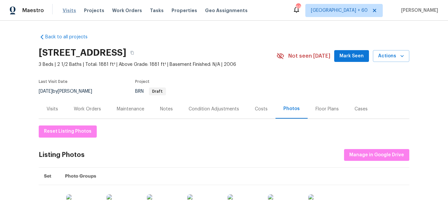 The width and height of the screenshot is (448, 210). Describe the element at coordinates (151, 91) in the screenshot. I see `span: BRN` at that location.